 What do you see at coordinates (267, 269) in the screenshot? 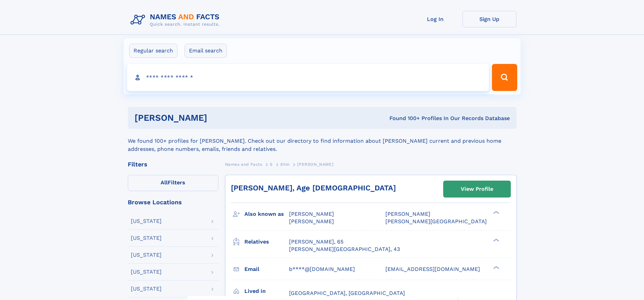
I see `h3: Email` at bounding box center [267, 269].